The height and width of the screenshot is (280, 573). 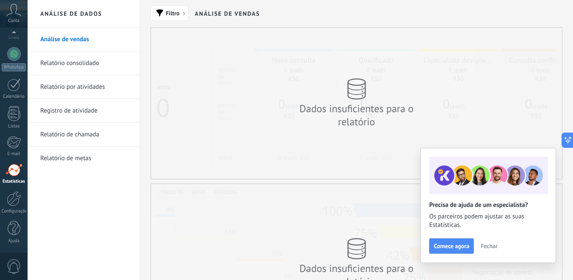 I want to click on div: WhatsApp, so click(x=14, y=67).